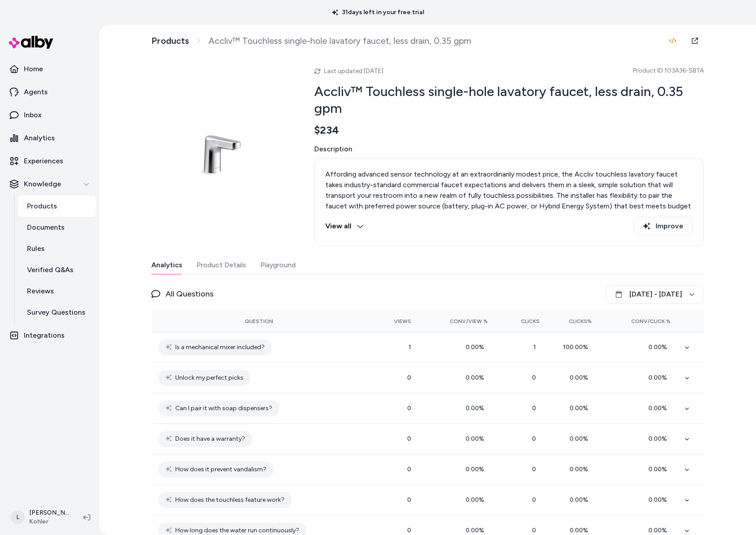 This screenshot has height=535, width=756. I want to click on p: Inbox, so click(33, 115).